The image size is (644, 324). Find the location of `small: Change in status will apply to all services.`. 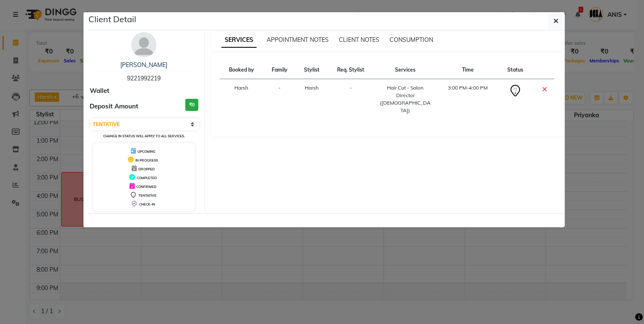

small: Change in status will apply to all services. is located at coordinates (144, 136).